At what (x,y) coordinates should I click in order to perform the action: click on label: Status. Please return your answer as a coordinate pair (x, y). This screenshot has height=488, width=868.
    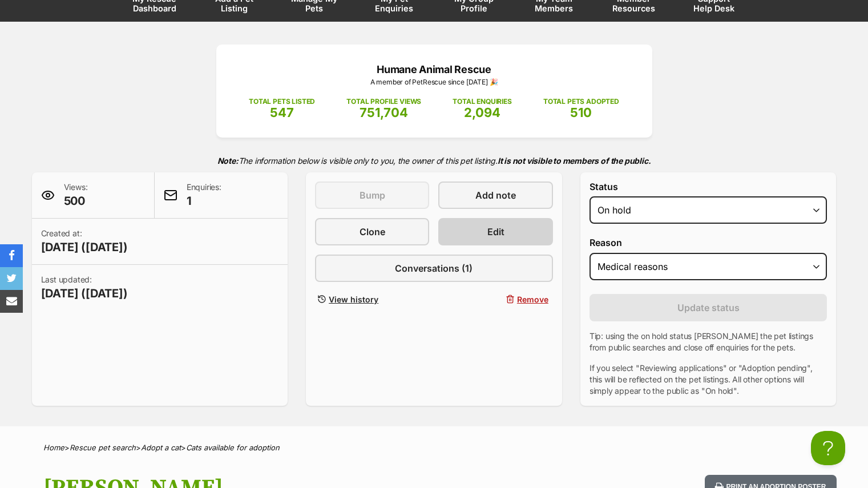
    Looking at the image, I should click on (708, 186).